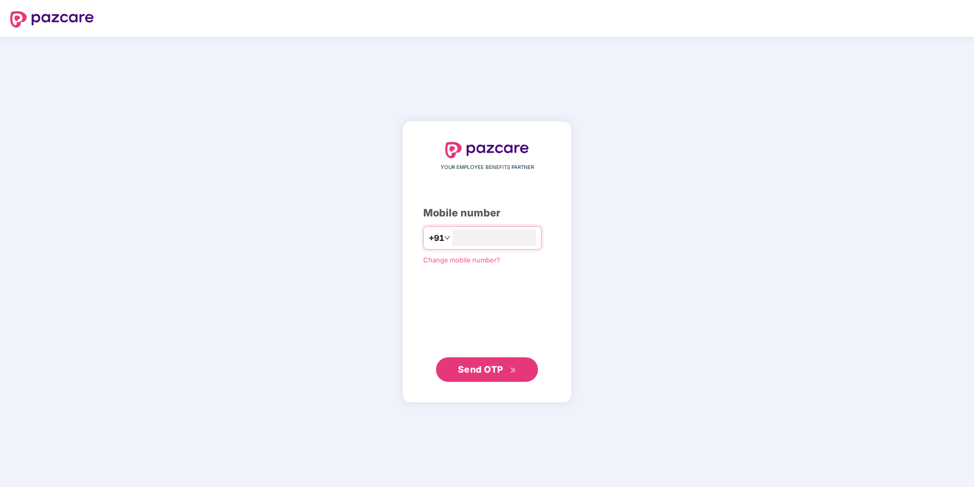  Describe the element at coordinates (513, 370) in the screenshot. I see `span: double-right` at that location.